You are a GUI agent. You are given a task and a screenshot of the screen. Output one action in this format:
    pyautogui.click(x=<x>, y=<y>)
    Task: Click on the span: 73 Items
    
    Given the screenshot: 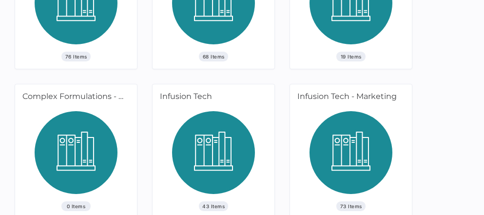 What is the action you would take?
    pyautogui.click(x=351, y=206)
    